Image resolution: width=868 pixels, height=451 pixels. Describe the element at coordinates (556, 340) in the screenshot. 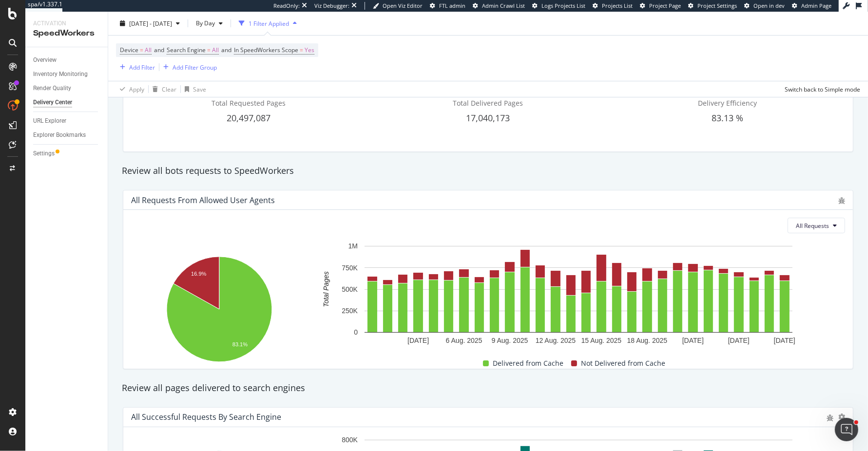

I see `text: 12 Aug. 2025` at that location.